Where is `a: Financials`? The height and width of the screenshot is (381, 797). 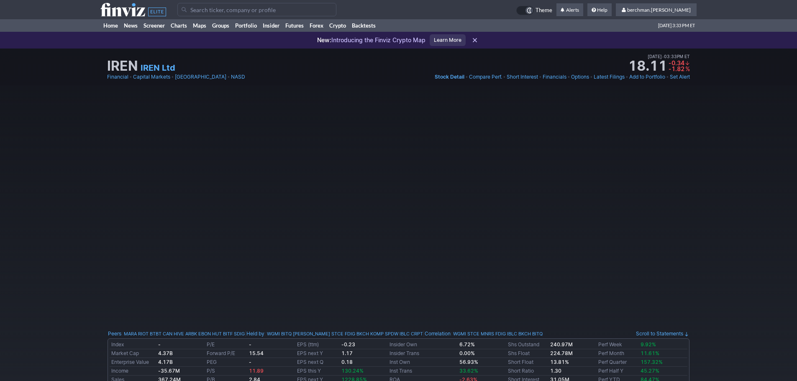
a: Financials is located at coordinates (554, 77).